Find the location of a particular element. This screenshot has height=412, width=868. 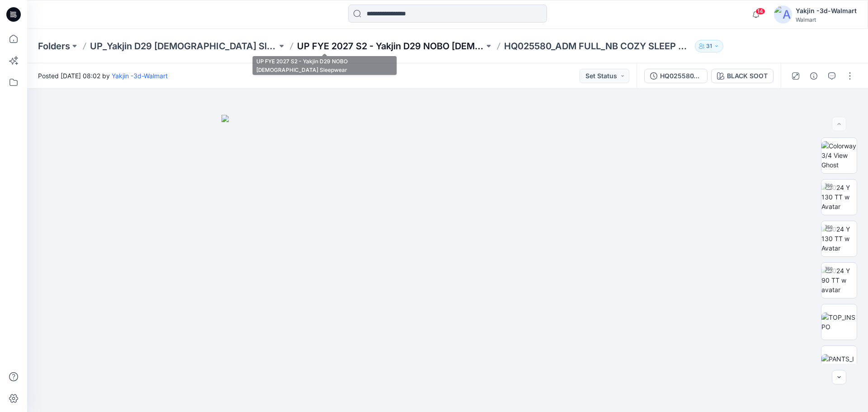

button: Details is located at coordinates (814, 76).